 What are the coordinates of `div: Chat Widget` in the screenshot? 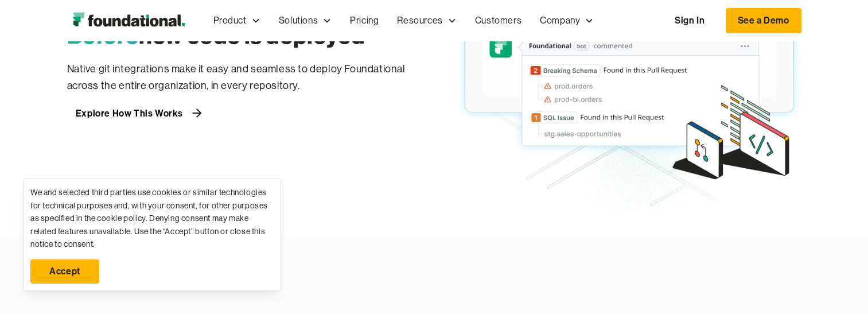 It's located at (839, 287).